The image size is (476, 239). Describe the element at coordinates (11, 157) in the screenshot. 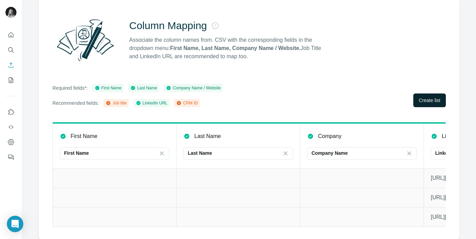

I see `button: Feedback` at that location.